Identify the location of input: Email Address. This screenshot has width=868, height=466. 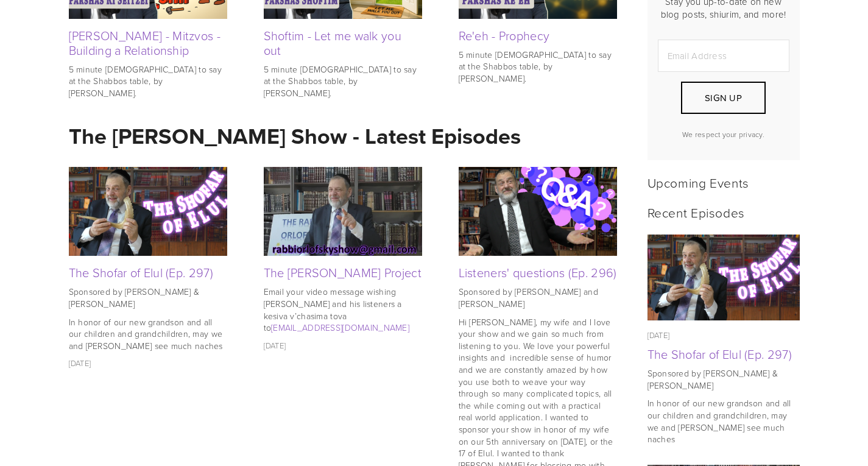
(723, 55).